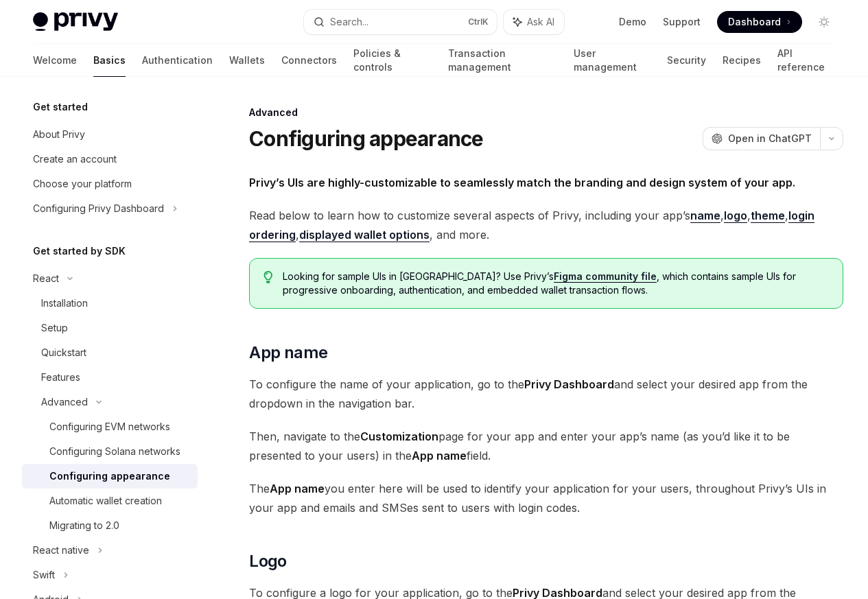 The height and width of the screenshot is (599, 868). Describe the element at coordinates (546, 394) in the screenshot. I see `span: To configure the name of your application, go to the and select your desired app from the dropdow...` at that location.